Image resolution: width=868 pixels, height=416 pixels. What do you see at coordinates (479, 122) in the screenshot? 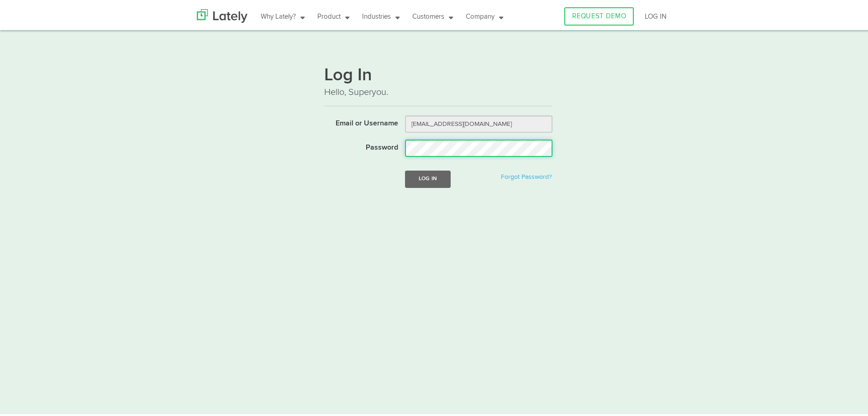
I see `input: Email or Username` at bounding box center [479, 122].